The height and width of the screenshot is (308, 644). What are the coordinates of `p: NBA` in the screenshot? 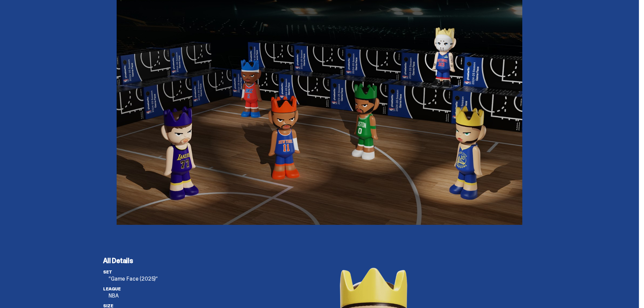 It's located at (160, 296).